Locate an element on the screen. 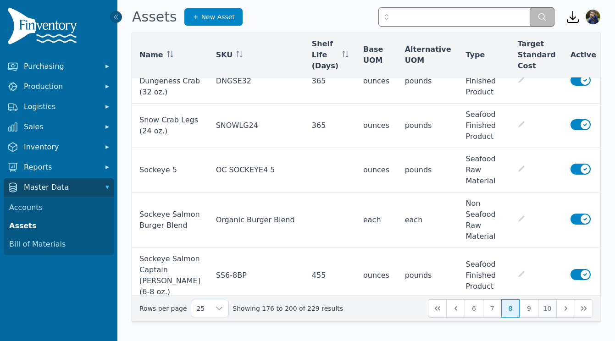 Image resolution: width=615 pixels, height=341 pixels. a: Bill of Materials is located at coordinates (59, 245).